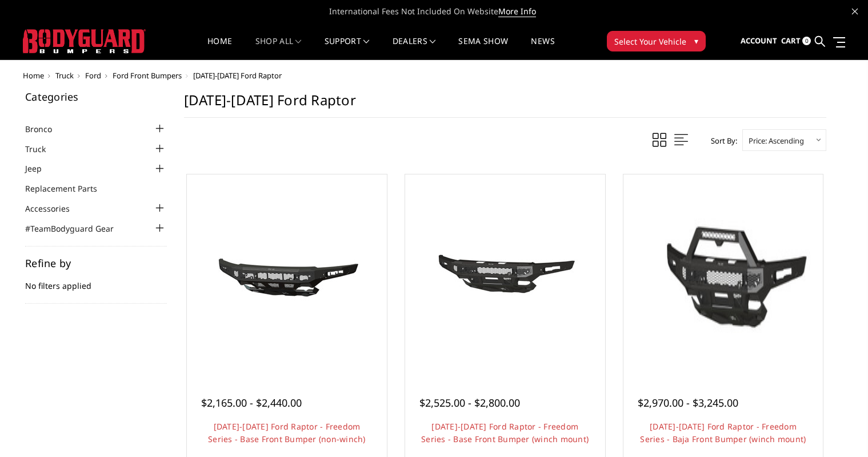 The height and width of the screenshot is (457, 868). Describe the element at coordinates (542, 48) in the screenshot. I see `a: News` at that location.